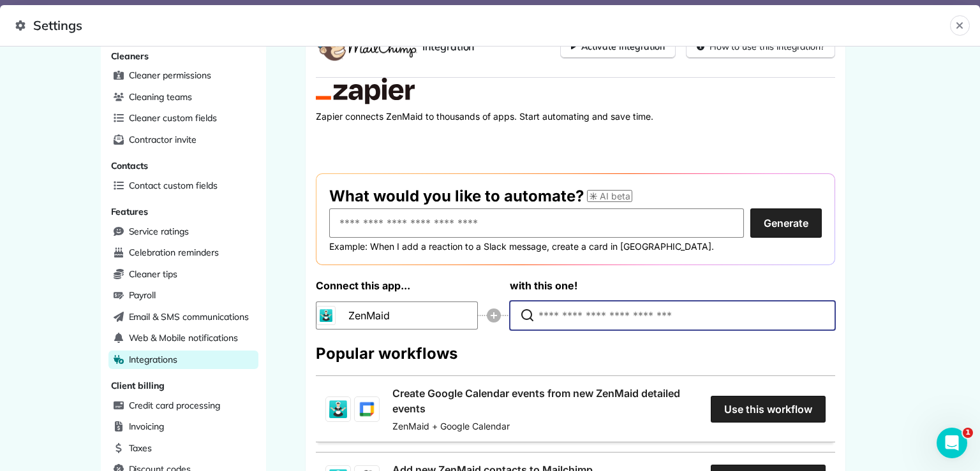  What do you see at coordinates (183, 338) in the screenshot?
I see `span: Web & Mobile notifications` at bounding box center [183, 338].